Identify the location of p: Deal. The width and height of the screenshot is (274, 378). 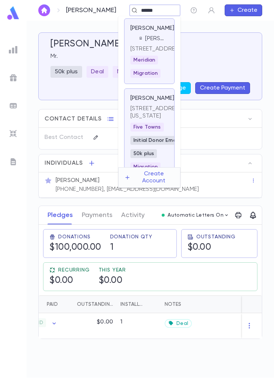
(97, 72).